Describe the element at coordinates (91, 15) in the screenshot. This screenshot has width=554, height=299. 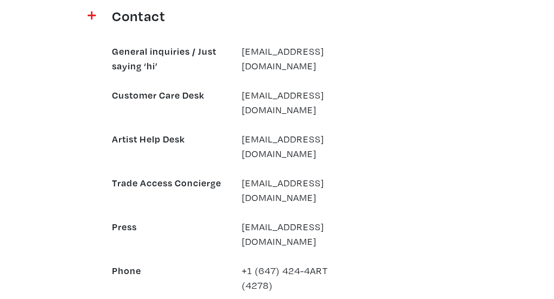
I see `img: plus.svg` at that location.